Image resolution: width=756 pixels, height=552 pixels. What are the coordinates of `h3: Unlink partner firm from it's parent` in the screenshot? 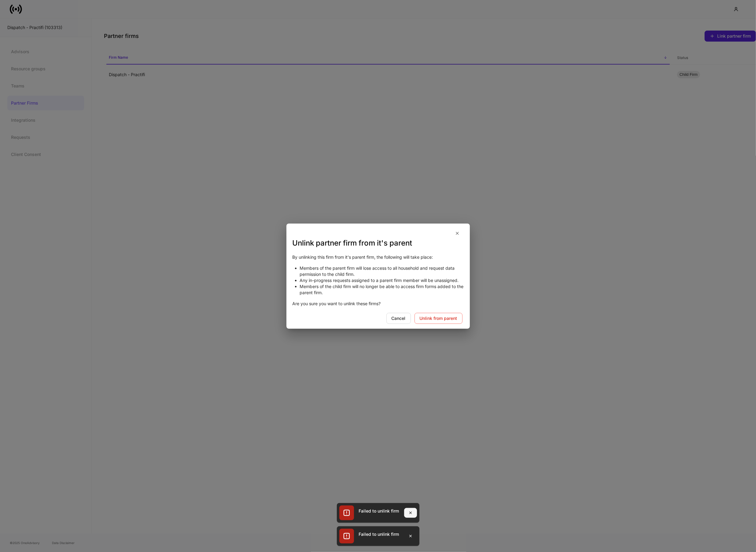 It's located at (378, 243).